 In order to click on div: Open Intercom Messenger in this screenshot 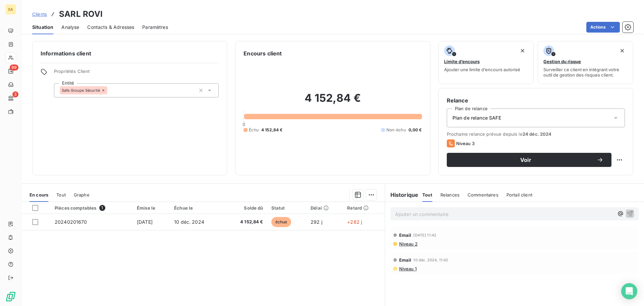, I will do `click(629, 291)`.